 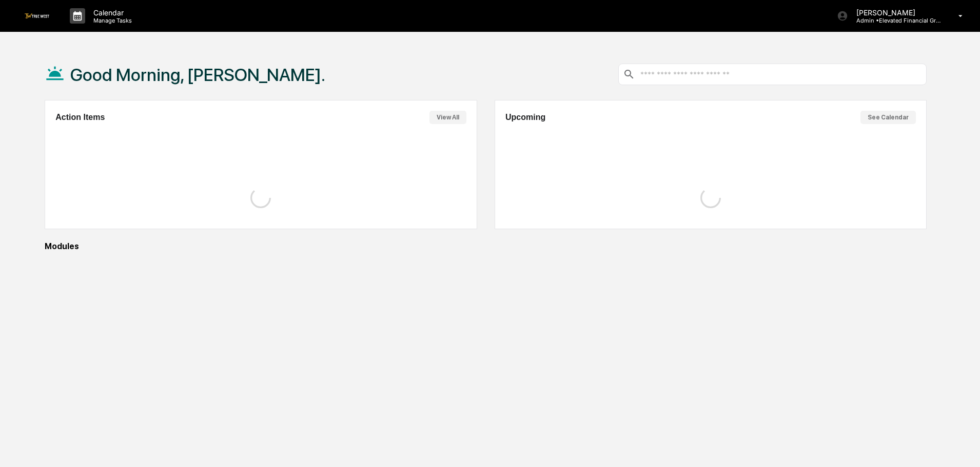 What do you see at coordinates (896, 21) in the screenshot?
I see `p: Admin • Elevated Financial Group` at bounding box center [896, 21].